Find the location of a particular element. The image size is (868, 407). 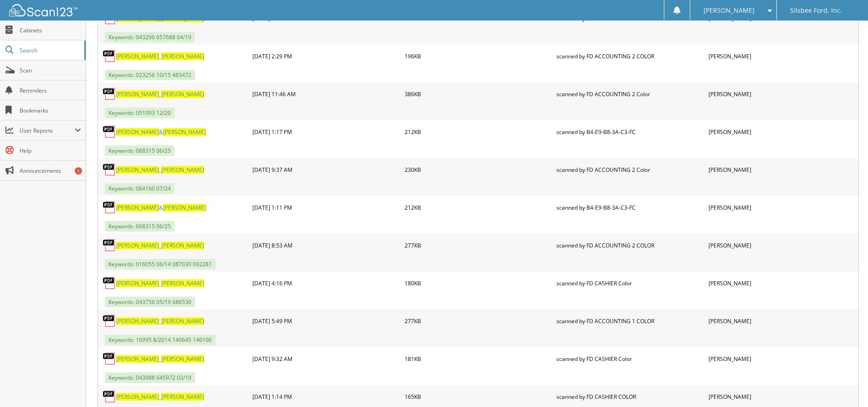

span: Keywords: 16995 8/2014 140645 146100 is located at coordinates (159, 339).